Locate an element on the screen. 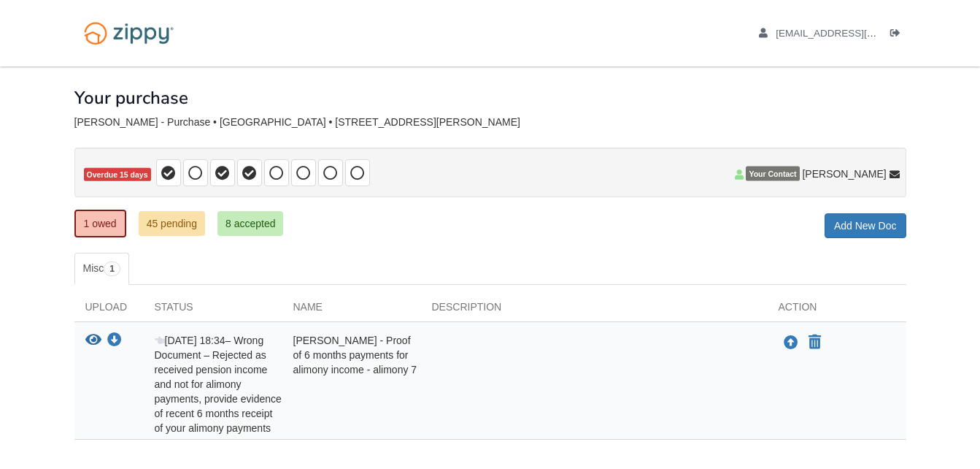 The width and height of the screenshot is (980, 469). a: 8 accepted is located at coordinates (251, 223).